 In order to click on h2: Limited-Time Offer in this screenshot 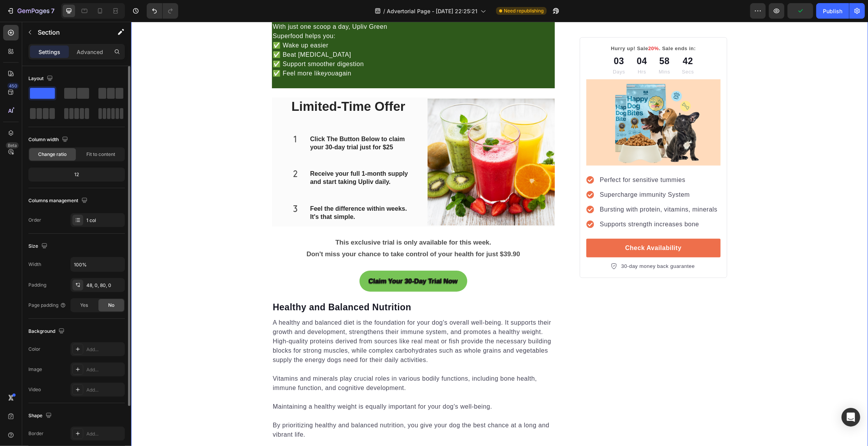, I will do `click(223, 85)`.